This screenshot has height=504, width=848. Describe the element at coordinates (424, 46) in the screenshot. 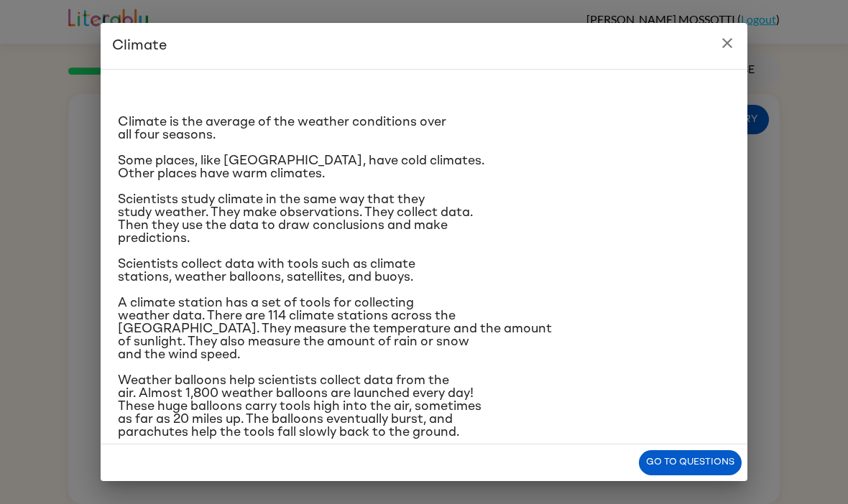

I see `h2: Climate` at that location.